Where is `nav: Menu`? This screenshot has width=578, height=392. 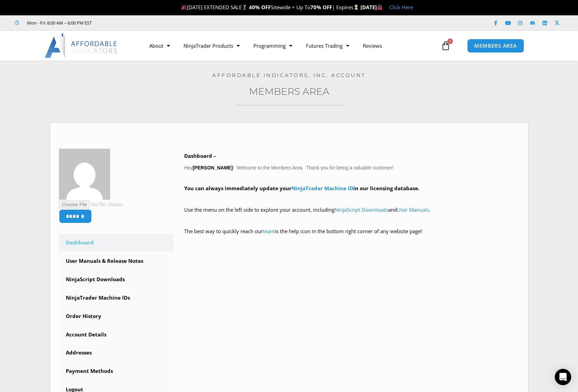
nav: Menu is located at coordinates (291, 46).